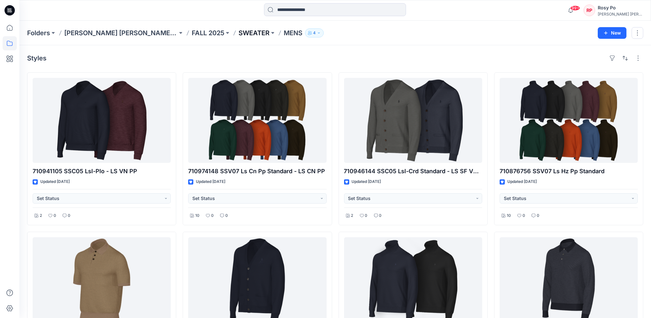  Describe the element at coordinates (612, 33) in the screenshot. I see `button: New` at that location.